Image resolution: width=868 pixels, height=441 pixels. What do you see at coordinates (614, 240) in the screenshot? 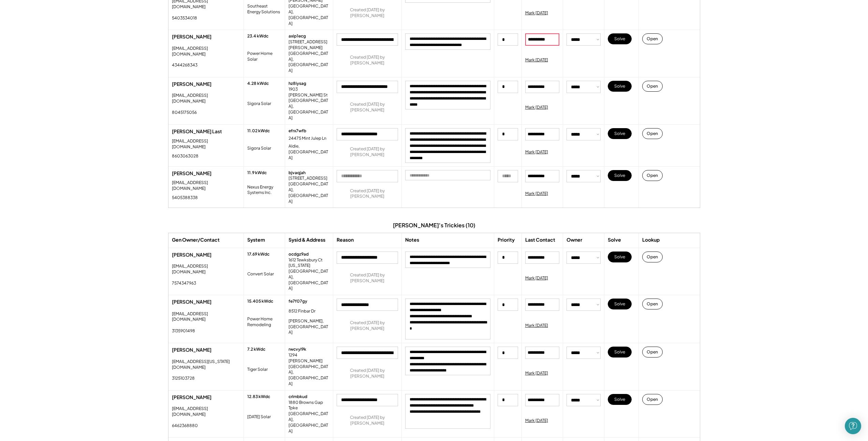
I see `div: Solve` at bounding box center [614, 240].